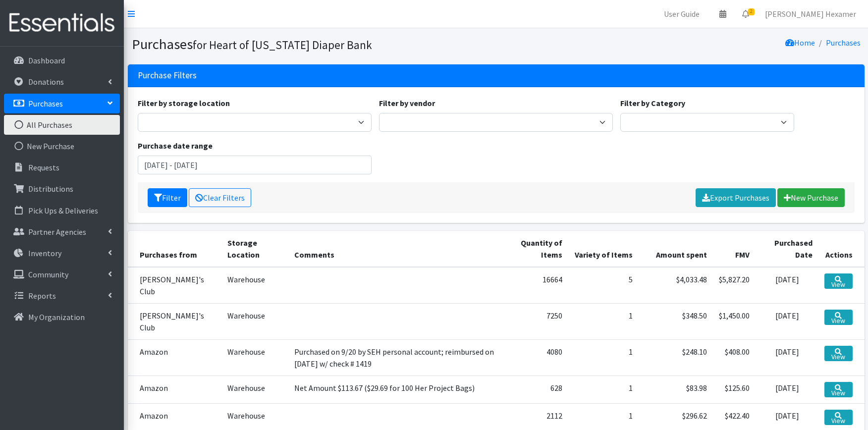 Image resolution: width=868 pixels, height=430 pixels. Describe the element at coordinates (48, 274) in the screenshot. I see `p: Community` at that location.